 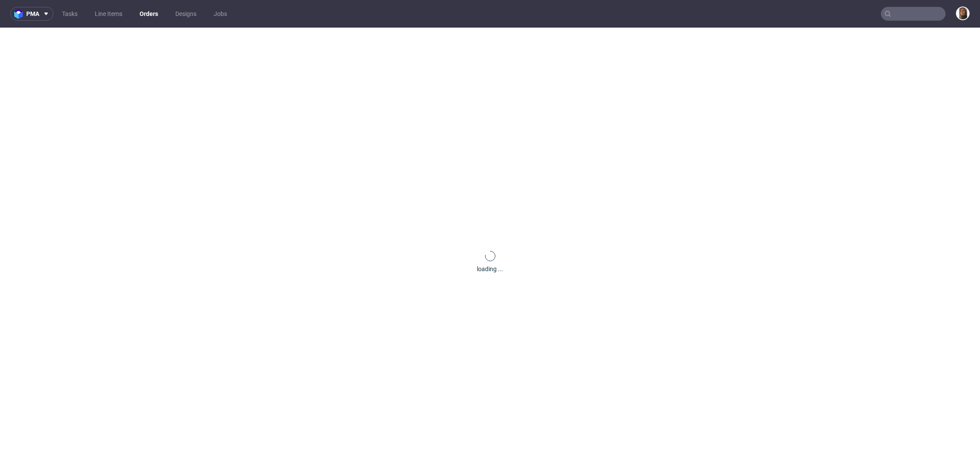 I want to click on button: pma, so click(x=32, y=14).